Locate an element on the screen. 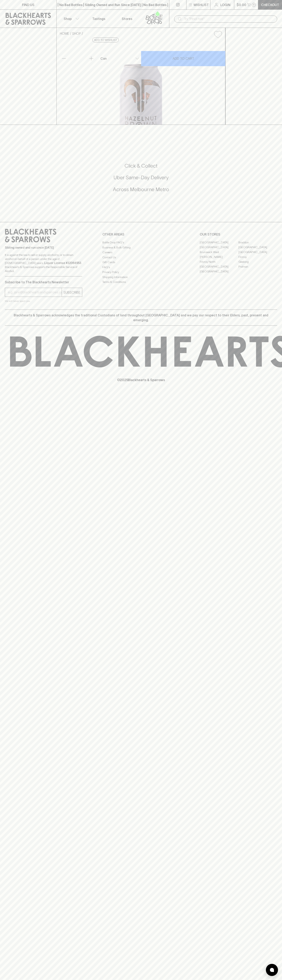  div: Call to action block is located at coordinates (141, 180).